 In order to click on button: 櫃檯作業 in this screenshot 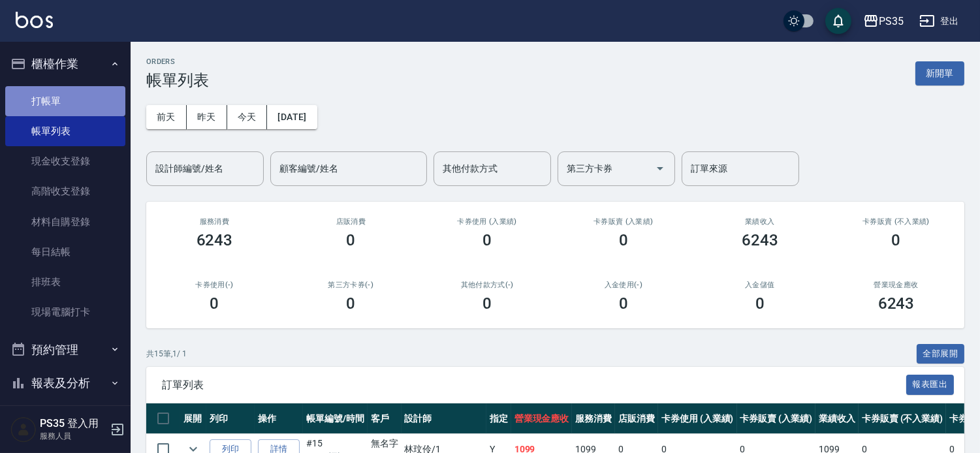, I will do `click(65, 64)`.